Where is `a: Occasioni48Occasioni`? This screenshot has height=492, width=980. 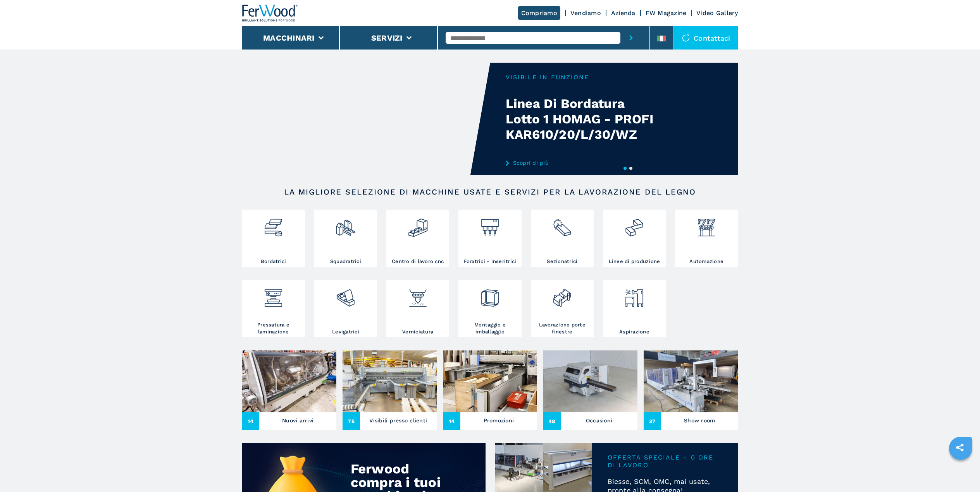 a: Occasioni48Occasioni is located at coordinates (591, 390).